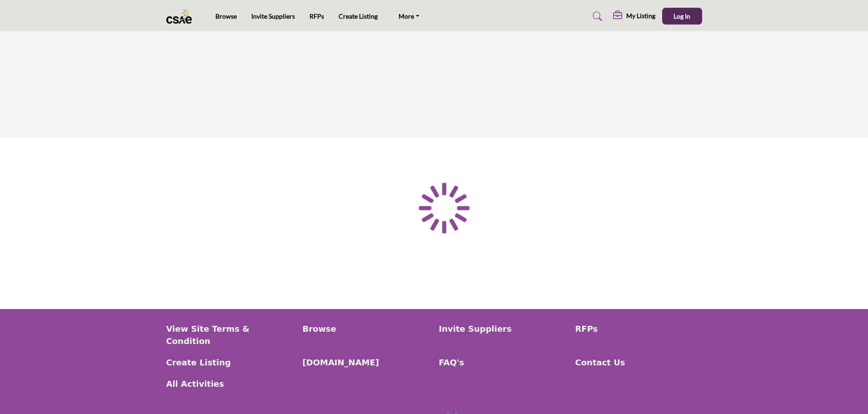  I want to click on p: All Activities, so click(229, 383).